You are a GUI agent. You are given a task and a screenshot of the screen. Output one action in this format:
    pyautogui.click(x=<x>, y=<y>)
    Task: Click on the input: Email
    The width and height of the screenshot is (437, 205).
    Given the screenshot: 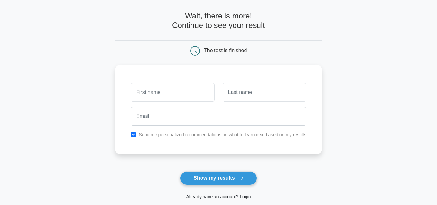 What is the action you would take?
    pyautogui.click(x=218, y=116)
    